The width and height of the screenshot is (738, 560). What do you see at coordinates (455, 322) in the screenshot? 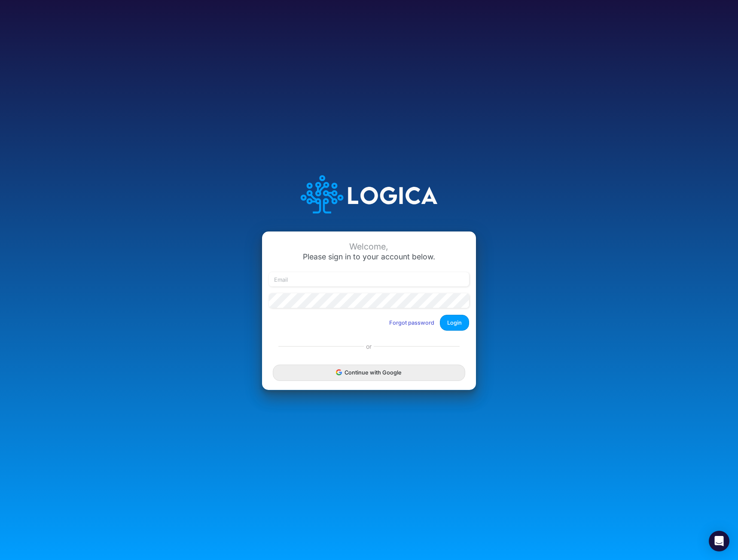
I see `button: Login` at bounding box center [455, 322].